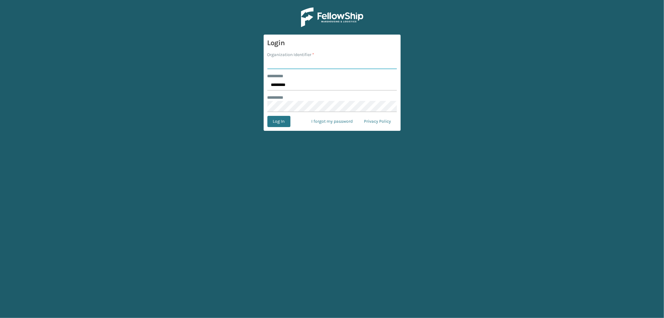  What do you see at coordinates (332, 43) in the screenshot?
I see `h3: Login` at bounding box center [332, 43].